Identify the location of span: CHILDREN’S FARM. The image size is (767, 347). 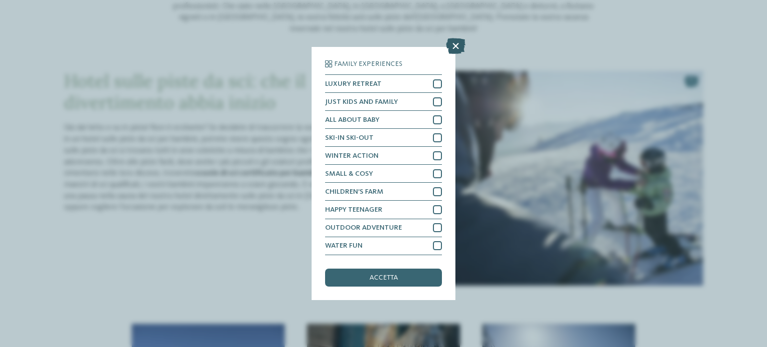
(354, 192).